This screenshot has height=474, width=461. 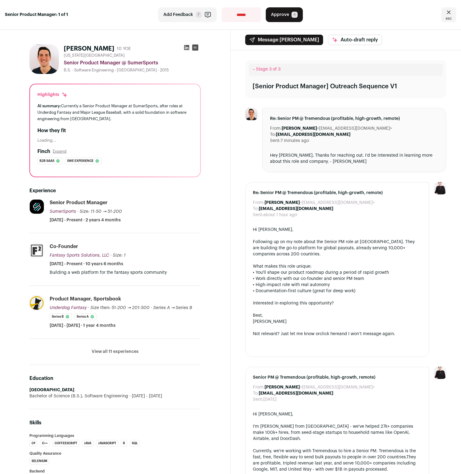 I want to click on li: Series A, so click(x=86, y=317).